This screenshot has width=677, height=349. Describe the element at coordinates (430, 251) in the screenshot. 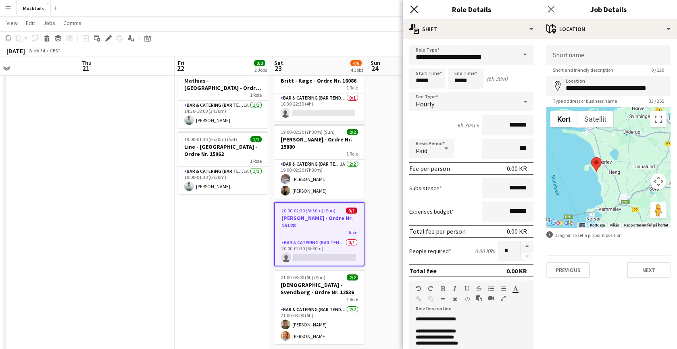

I see `label: People required` at that location.